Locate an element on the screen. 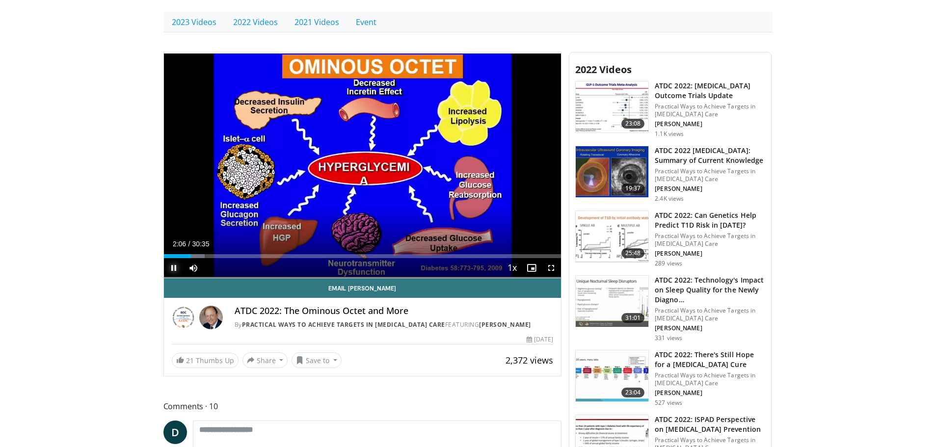 This screenshot has height=447, width=935. img: b3d1a396-e364-41ca-a633-f0c254659e72.150x105_q85_crop-smart_upscale.jpg is located at coordinates (612, 237).